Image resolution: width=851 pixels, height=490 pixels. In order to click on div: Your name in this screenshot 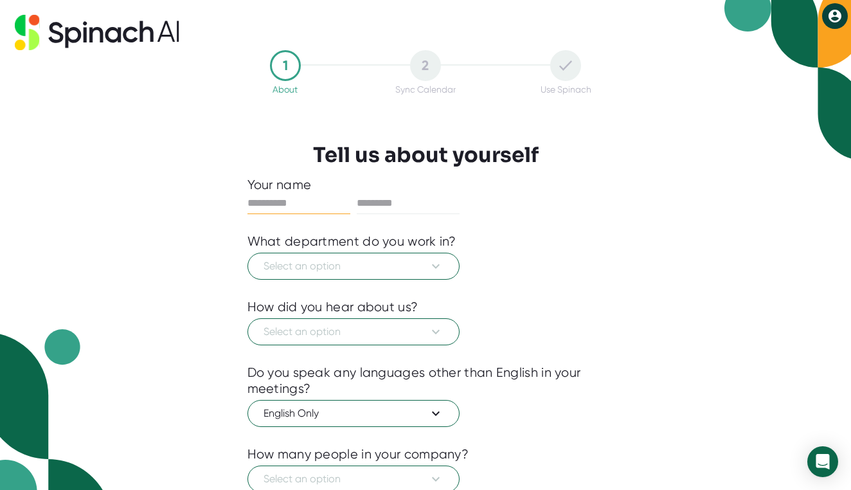, I will do `click(426, 185)`.